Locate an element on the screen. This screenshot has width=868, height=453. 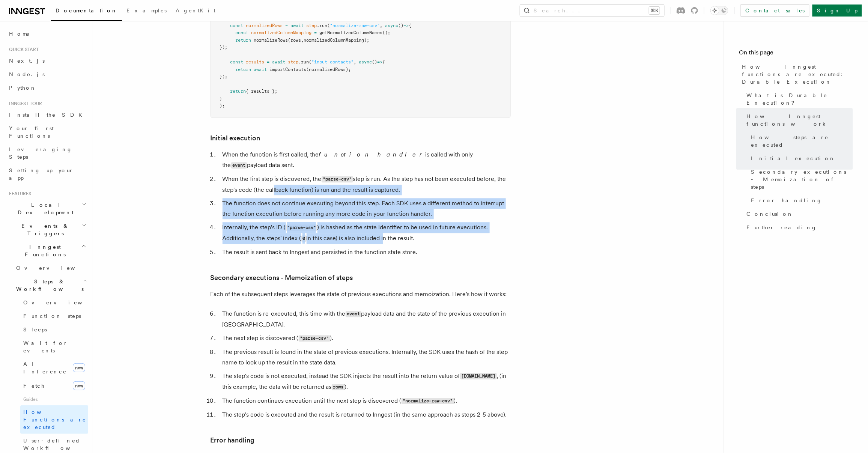
a: Your first Functions is located at coordinates (47, 132).